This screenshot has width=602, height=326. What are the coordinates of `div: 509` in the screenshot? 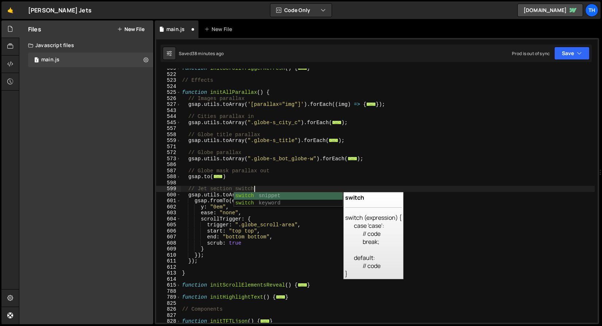 It's located at (169, 68).